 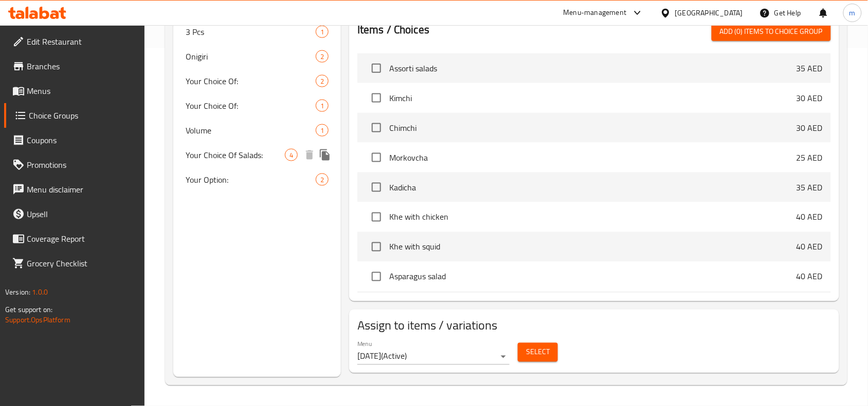 I want to click on span: Your Option:, so click(x=250, y=180).